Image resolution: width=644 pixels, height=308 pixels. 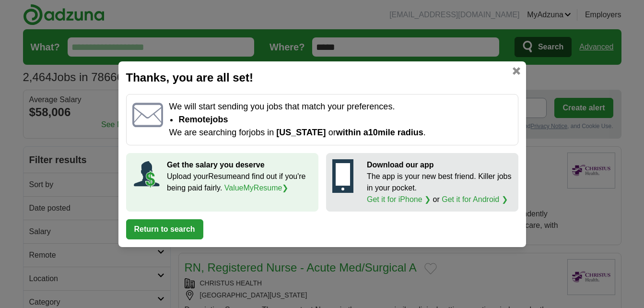 What do you see at coordinates (239, 183) in the screenshot?
I see `p: Upload your Resume and find out if you're being paid fairly.` at bounding box center [239, 183].